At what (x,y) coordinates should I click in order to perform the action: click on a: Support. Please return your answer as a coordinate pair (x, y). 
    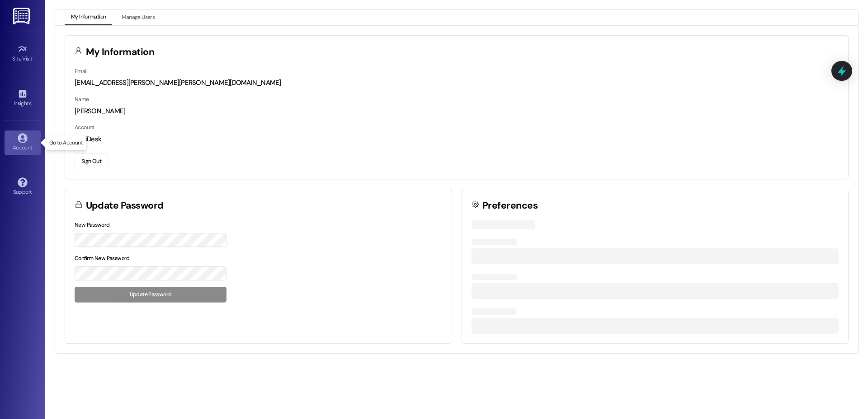
    Looking at the image, I should click on (22, 187).